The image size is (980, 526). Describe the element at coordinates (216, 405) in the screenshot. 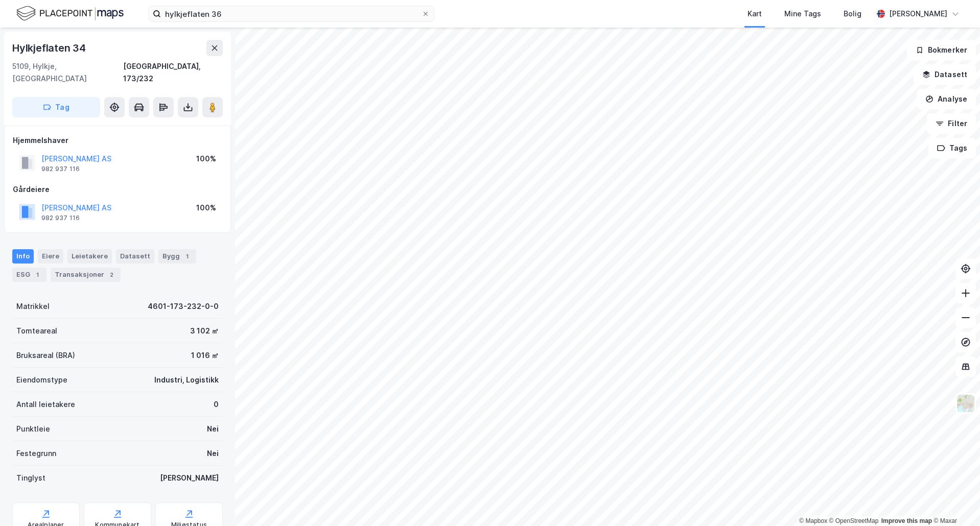

I see `div: 0` at that location.